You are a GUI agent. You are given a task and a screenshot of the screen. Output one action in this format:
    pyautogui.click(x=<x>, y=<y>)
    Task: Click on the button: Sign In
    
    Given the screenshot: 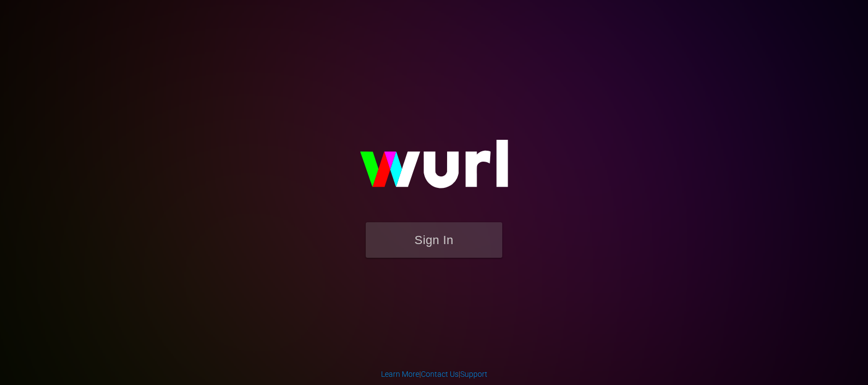 What is the action you would take?
    pyautogui.click(x=434, y=240)
    